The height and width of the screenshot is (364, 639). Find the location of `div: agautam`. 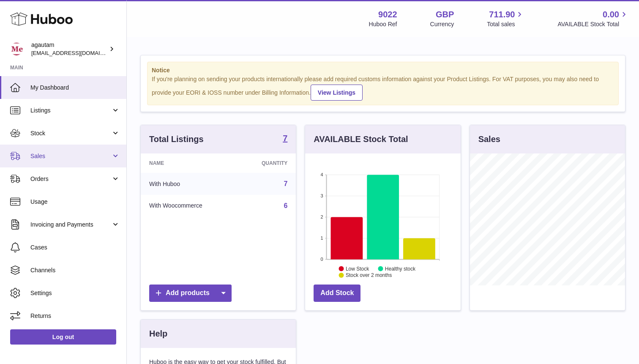

div: agautam is located at coordinates (69, 49).